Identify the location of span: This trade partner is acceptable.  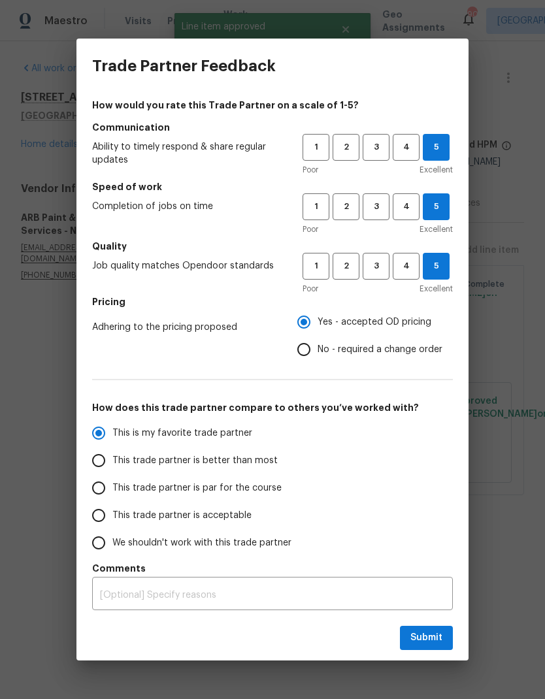
(182, 515).